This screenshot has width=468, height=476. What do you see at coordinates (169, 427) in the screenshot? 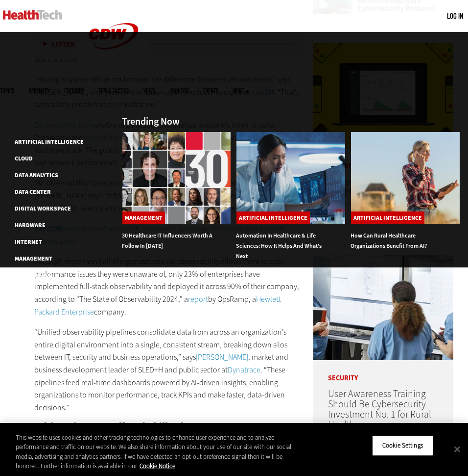
I see `h2: Addressing IT Staff and Skills Shortages` at bounding box center [169, 427].